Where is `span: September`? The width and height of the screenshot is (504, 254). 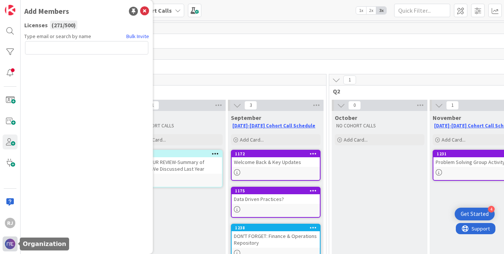
span: September is located at coordinates (246, 118).